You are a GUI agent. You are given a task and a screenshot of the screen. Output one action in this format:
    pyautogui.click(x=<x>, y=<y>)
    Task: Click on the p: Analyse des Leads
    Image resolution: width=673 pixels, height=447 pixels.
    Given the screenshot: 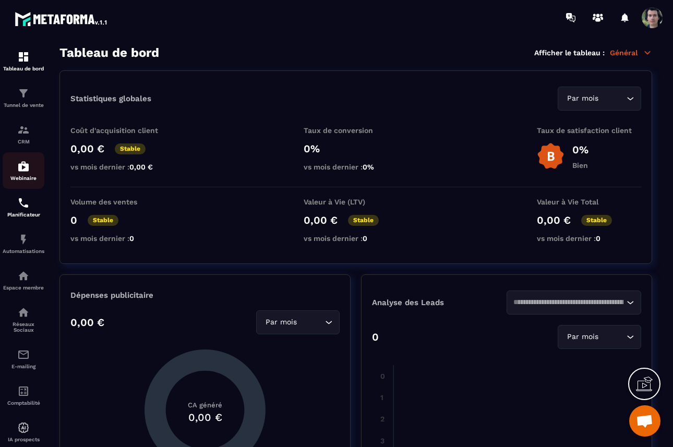 What is the action you would take?
    pyautogui.click(x=439, y=303)
    